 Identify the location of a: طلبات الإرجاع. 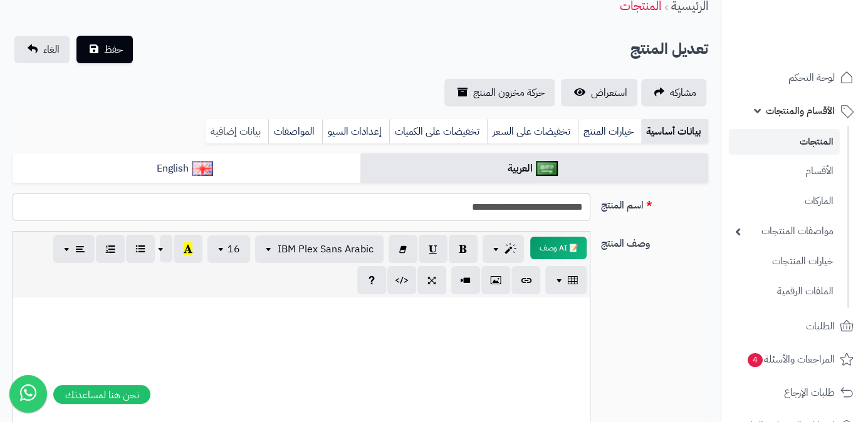
(794, 392).